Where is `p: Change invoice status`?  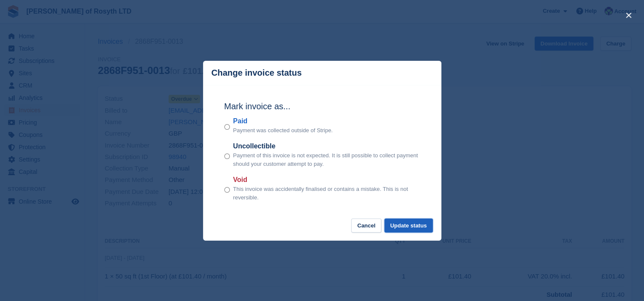
p: Change invoice status is located at coordinates (257, 73).